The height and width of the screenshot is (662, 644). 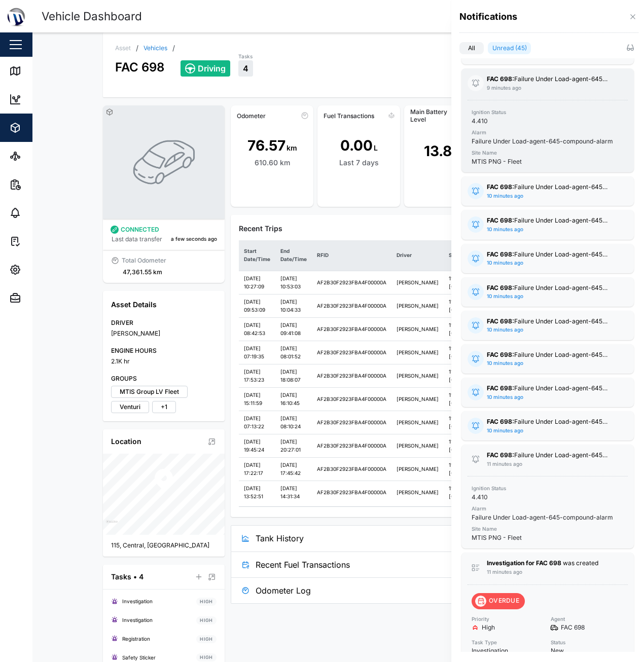 What do you see at coordinates (573, 628) in the screenshot?
I see `div: FAC 698` at bounding box center [573, 628].